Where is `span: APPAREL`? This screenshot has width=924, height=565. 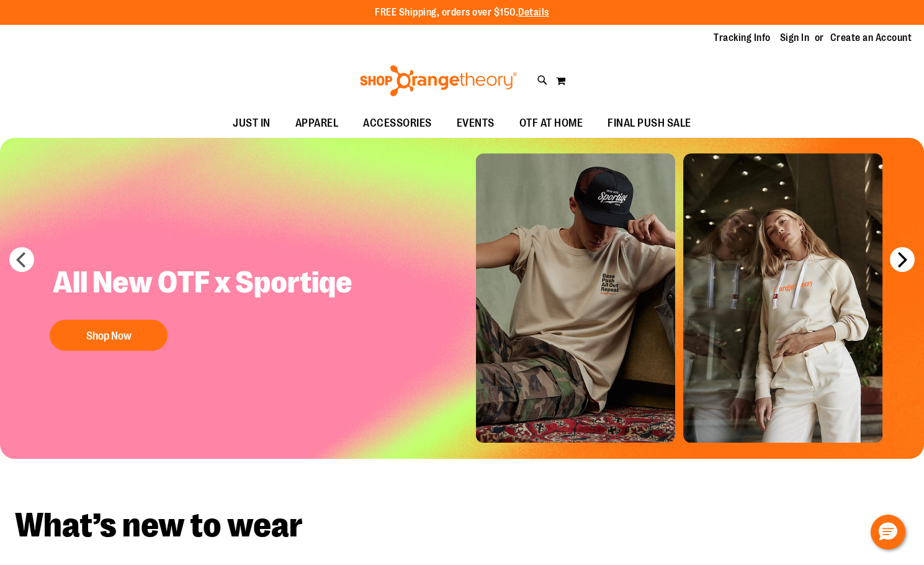 span: APPAREL is located at coordinates (317, 123).